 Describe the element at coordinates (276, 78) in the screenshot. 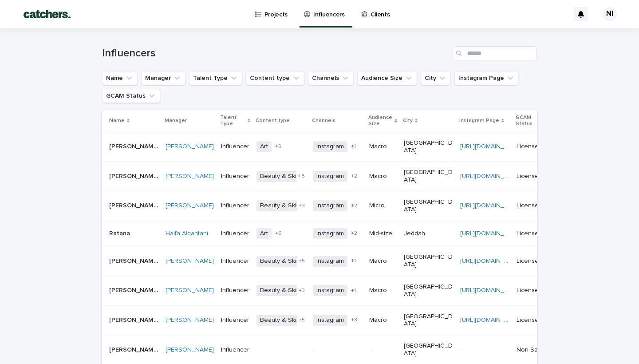

I see `button: Content type` at that location.